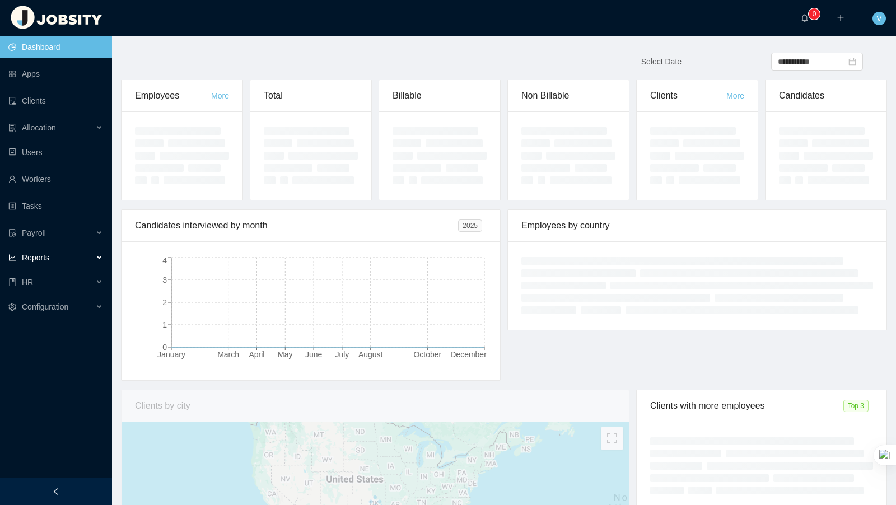 The height and width of the screenshot is (505, 896). What do you see at coordinates (173, 96) in the screenshot?
I see `div: Employees` at bounding box center [173, 96].